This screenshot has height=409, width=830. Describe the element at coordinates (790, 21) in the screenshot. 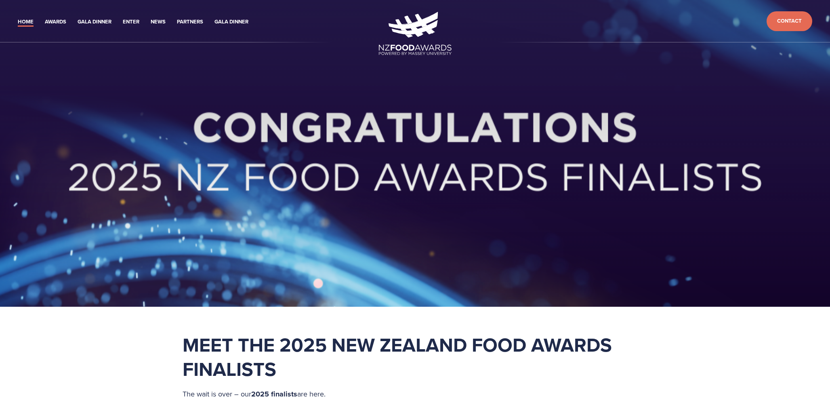

I see `a: Contact` at that location.